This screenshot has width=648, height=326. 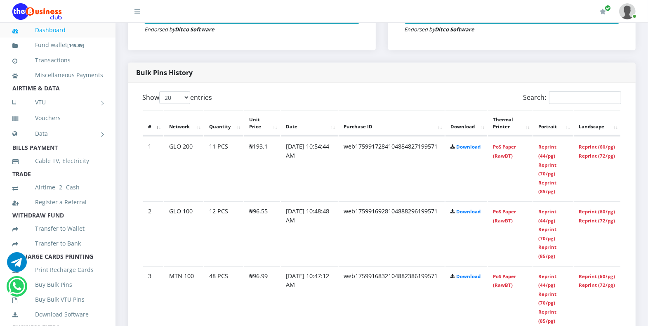 I want to click on td: 2, so click(x=153, y=233).